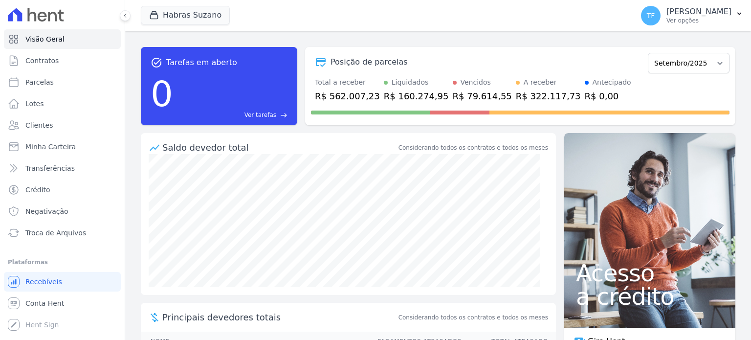 The width and height of the screenshot is (751, 340). What do you see at coordinates (38, 190) in the screenshot?
I see `span: Crédito` at bounding box center [38, 190].